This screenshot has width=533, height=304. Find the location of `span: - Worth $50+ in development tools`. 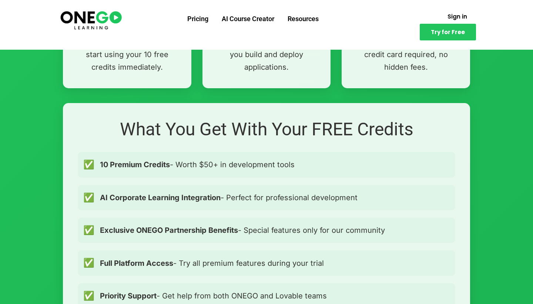

span: - Worth $50+ in development tools is located at coordinates (197, 164).